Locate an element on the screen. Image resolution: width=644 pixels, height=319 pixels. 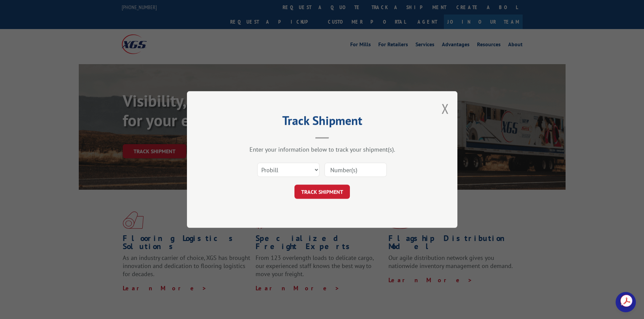
div: Enter your information below to track your shipment(s). is located at coordinates (322, 149).